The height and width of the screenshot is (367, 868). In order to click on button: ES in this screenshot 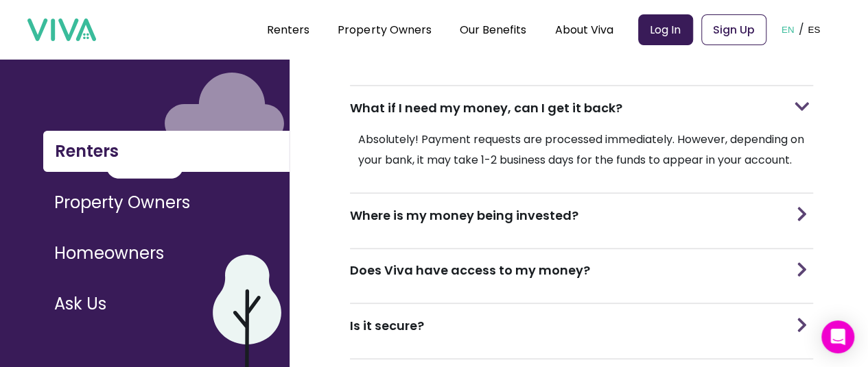, I will do `click(813, 30)`.